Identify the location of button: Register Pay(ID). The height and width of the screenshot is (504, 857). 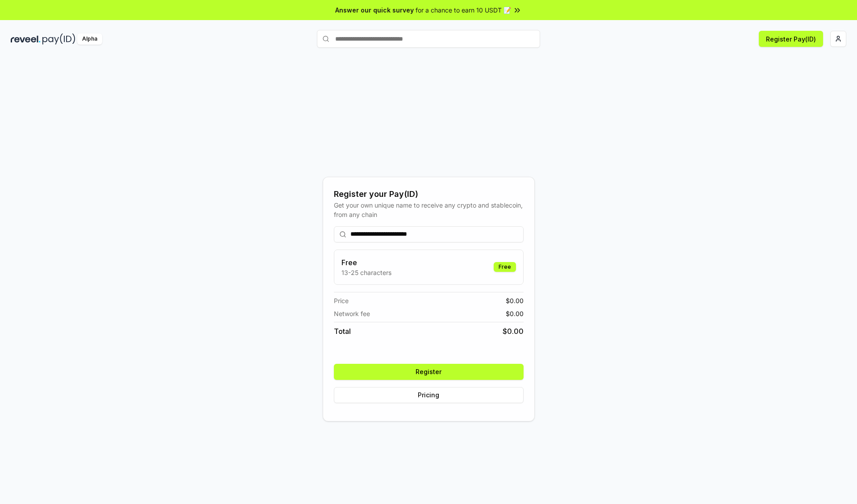
(791, 39).